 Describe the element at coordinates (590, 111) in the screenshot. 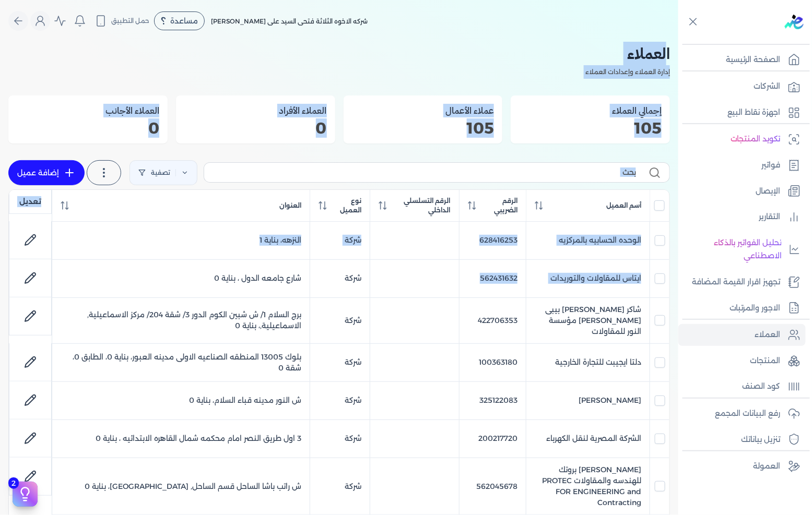

I see `h3: إجمالي العملاء` at that location.